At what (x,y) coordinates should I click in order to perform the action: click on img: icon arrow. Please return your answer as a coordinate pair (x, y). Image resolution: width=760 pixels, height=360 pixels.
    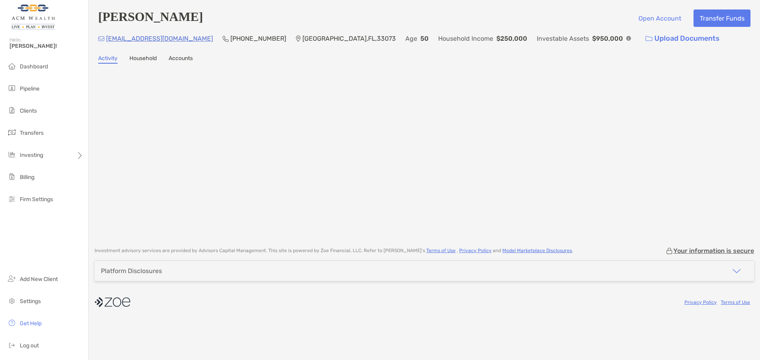
    Looking at the image, I should click on (736, 271).